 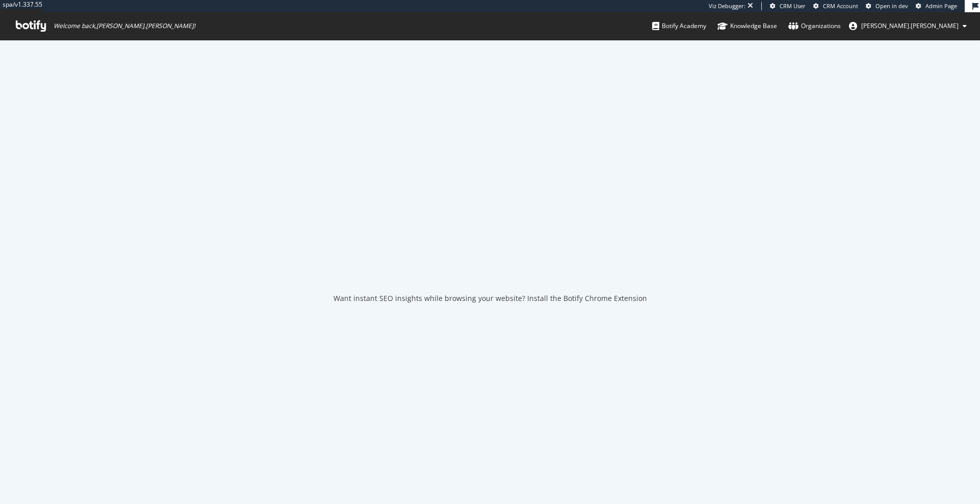 What do you see at coordinates (836, 6) in the screenshot?
I see `a: CRM Account` at bounding box center [836, 6].